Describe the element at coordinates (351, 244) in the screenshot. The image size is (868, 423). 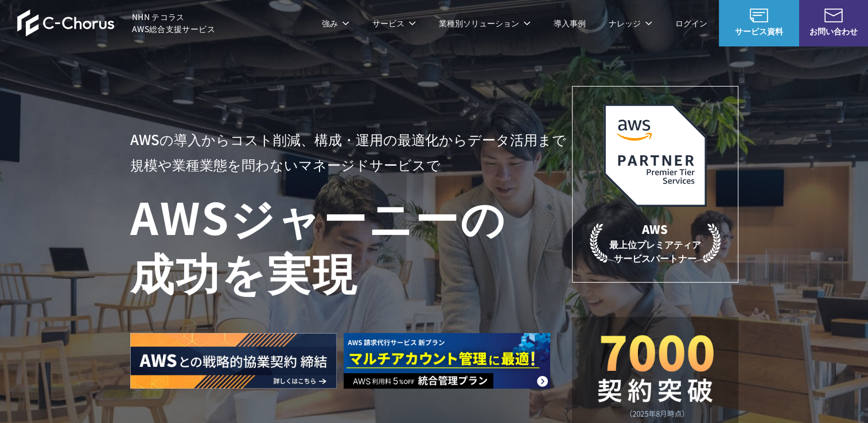
I see `h1: AWS ジャーニーの 成功を実現` at that location.